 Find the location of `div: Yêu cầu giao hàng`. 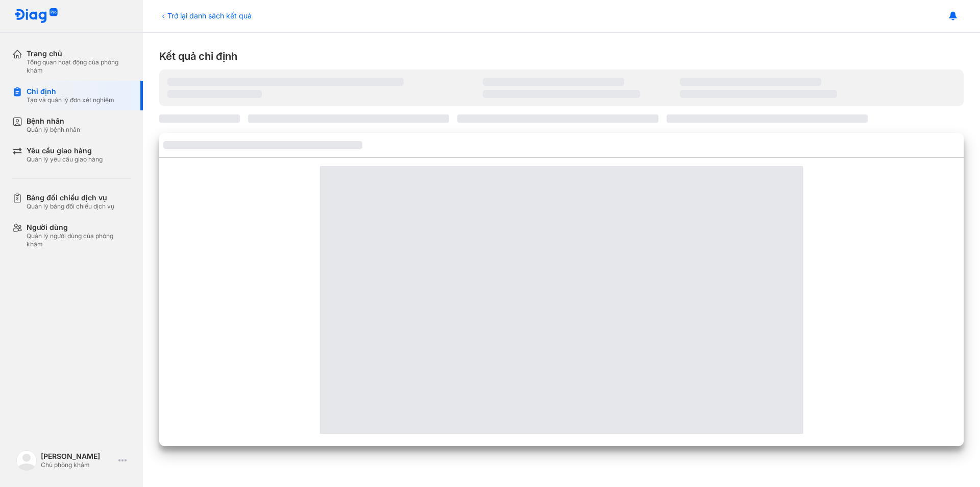

div: Yêu cầu giao hàng is located at coordinates (64, 151).